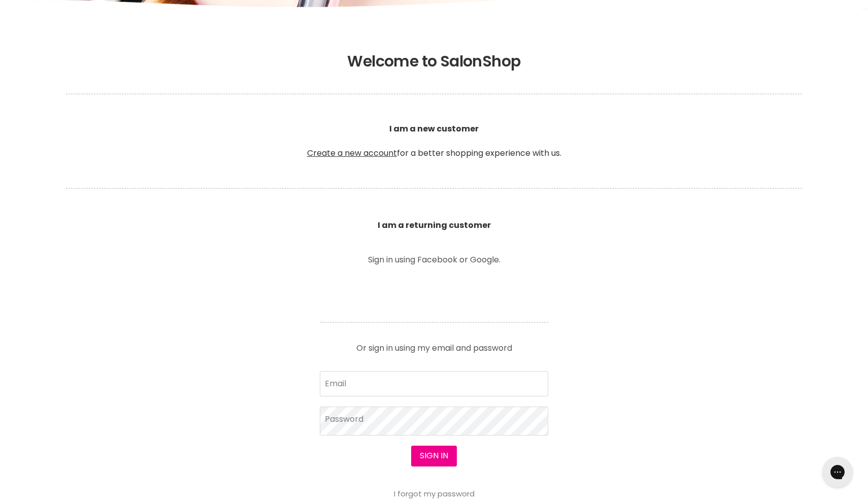  Describe the element at coordinates (434, 128) in the screenshot. I see `b: I am a new customer` at that location.